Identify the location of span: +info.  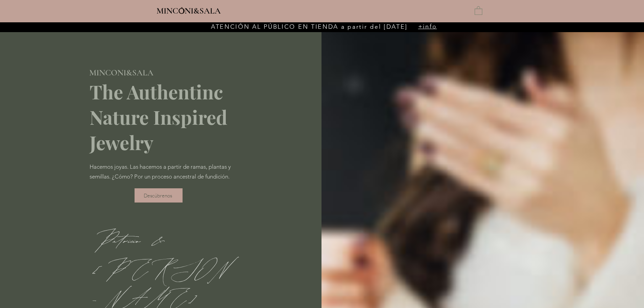
(428, 26).